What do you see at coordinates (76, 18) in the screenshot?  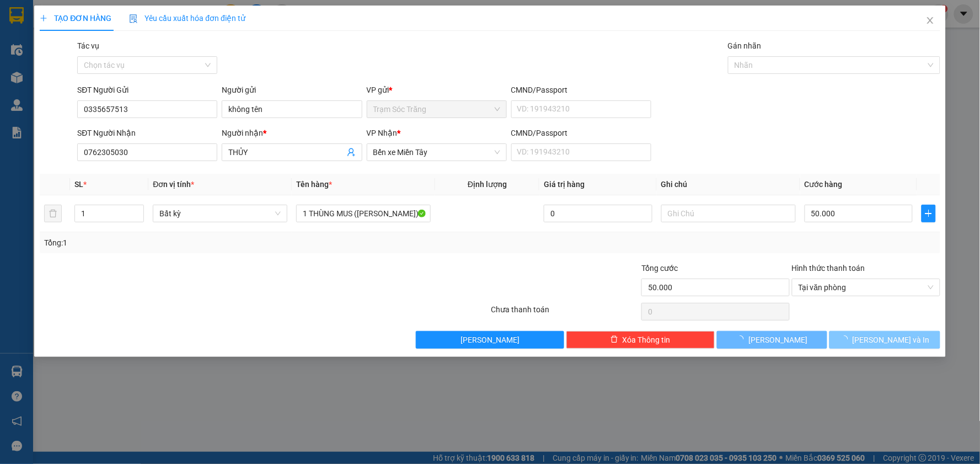 I see `span: TẠO ĐƠN HÀNG` at bounding box center [76, 18].